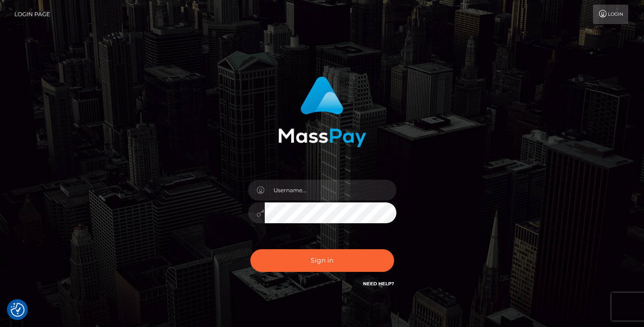  What do you see at coordinates (17, 310) in the screenshot?
I see `button: Consent Preferences` at bounding box center [17, 310].